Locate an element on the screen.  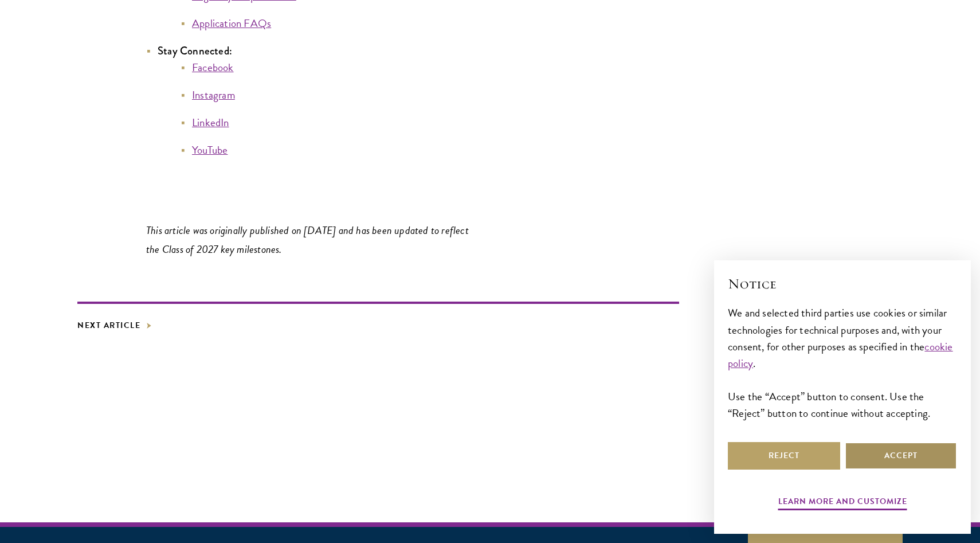
button: Learn more and customize is located at coordinates (842, 503).